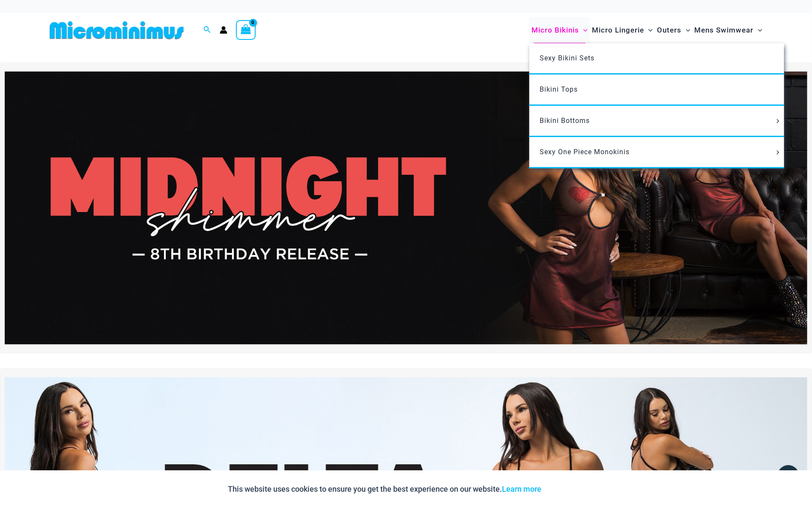 Image resolution: width=812 pixels, height=508 pixels. Describe the element at coordinates (618, 30) in the screenshot. I see `span: Micro Lingerie` at that location.